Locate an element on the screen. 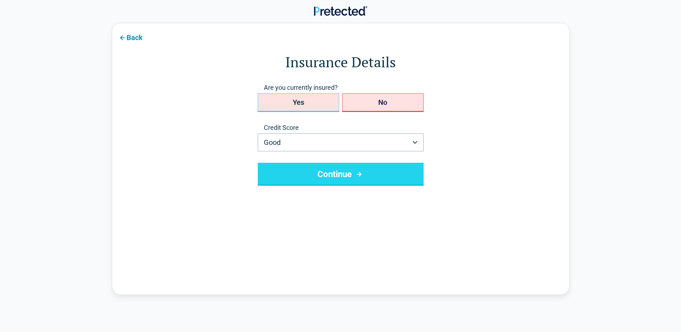 This screenshot has height=332, width=681. label: Credit Score is located at coordinates (341, 128).